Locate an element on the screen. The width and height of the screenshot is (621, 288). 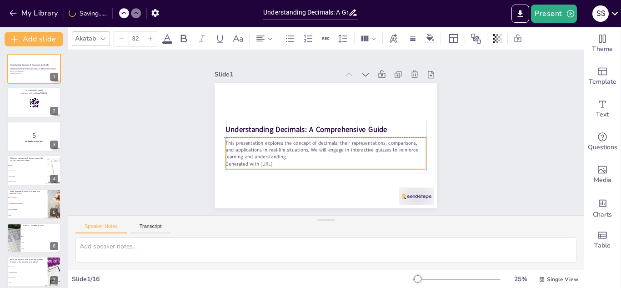
span: Decimals is located at coordinates (28, 165).